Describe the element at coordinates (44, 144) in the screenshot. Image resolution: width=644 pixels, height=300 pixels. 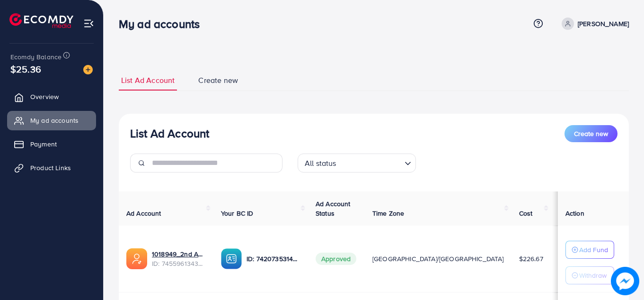
I see `span: Payment` at that location.